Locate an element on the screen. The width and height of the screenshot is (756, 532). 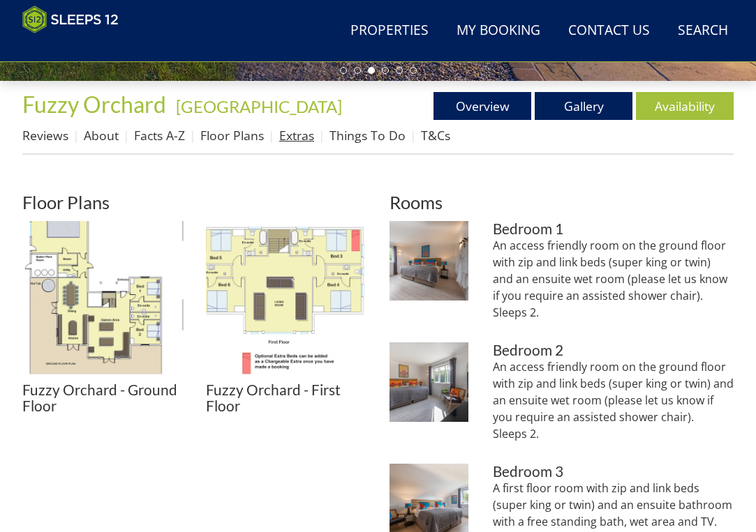
h2: Rooms is located at coordinates (562, 202).